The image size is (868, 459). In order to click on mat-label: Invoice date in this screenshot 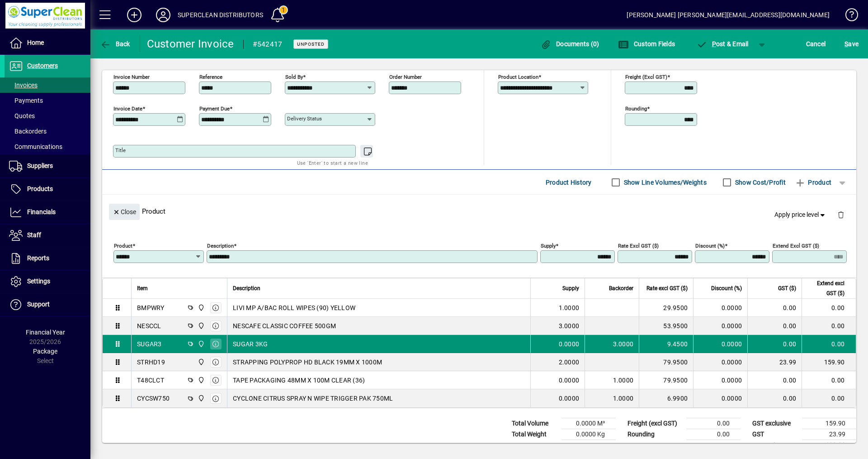, I will do `click(128, 108)`.